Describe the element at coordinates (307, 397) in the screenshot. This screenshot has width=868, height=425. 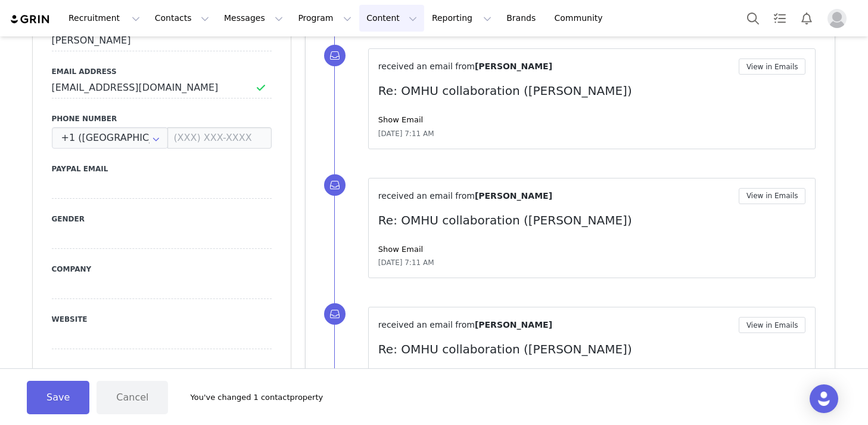
I see `span: property` at that location.